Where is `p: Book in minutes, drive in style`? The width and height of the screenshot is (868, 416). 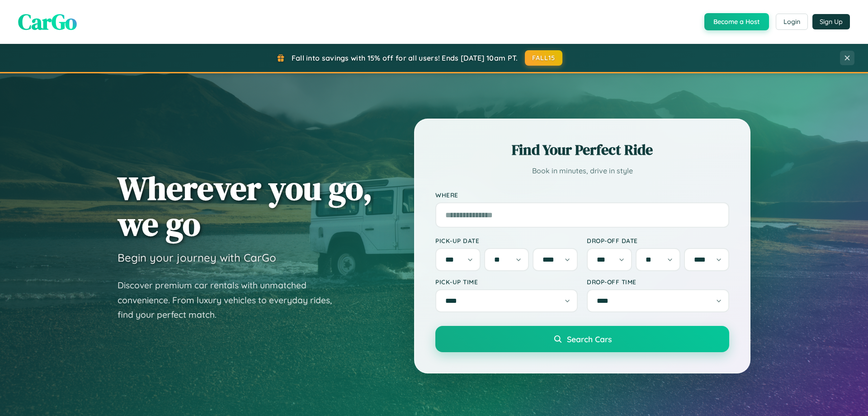
p: Book in minutes, drive in style is located at coordinates (582, 170).